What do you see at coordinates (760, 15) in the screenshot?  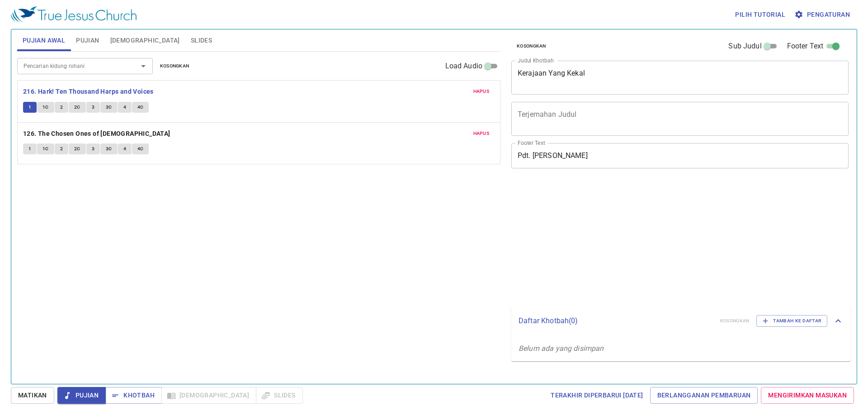 I see `button: Pilih tutorial` at bounding box center [760, 15].